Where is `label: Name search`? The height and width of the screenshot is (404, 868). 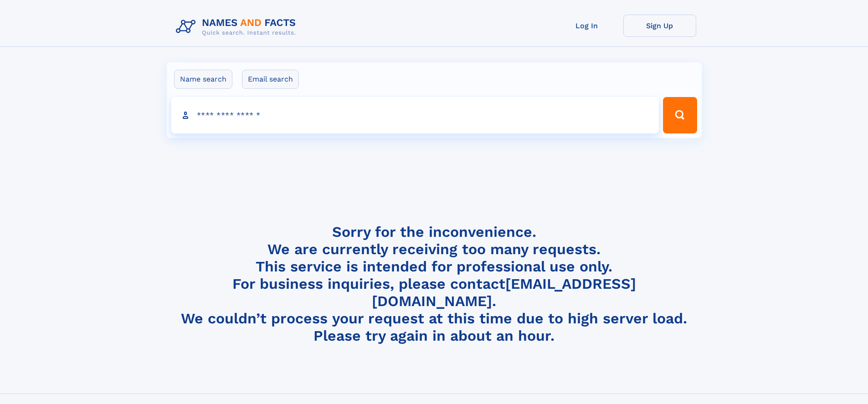
label: Name search is located at coordinates (203, 79).